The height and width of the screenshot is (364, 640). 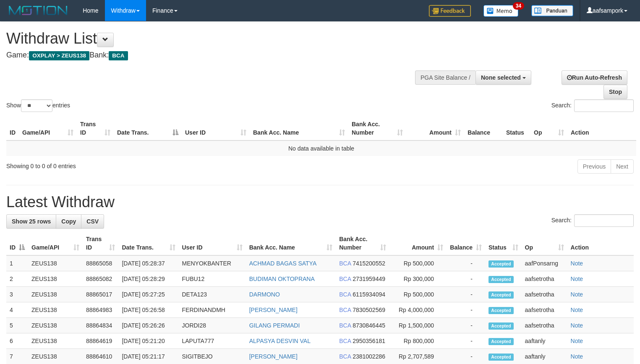 I want to click on td: Rp 800,000, so click(x=418, y=341).